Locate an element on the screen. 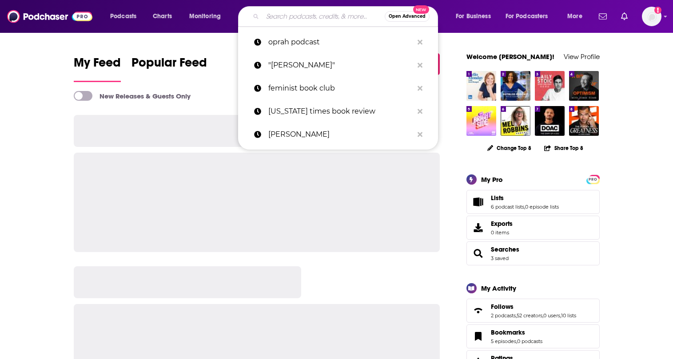 This screenshot has height=359, width=673. a: The Diary Of A CEO with Steven Bartlett is located at coordinates (549, 121).